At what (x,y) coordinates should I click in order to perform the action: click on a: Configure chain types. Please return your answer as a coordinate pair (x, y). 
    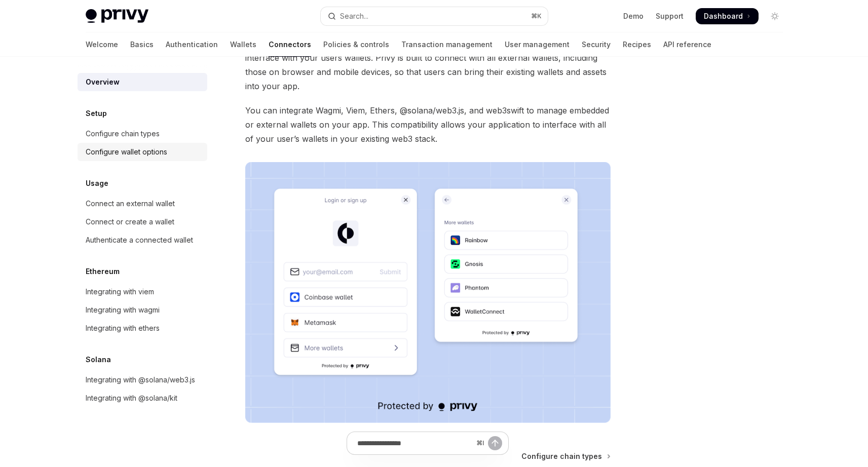
    Looking at the image, I should click on (142, 134).